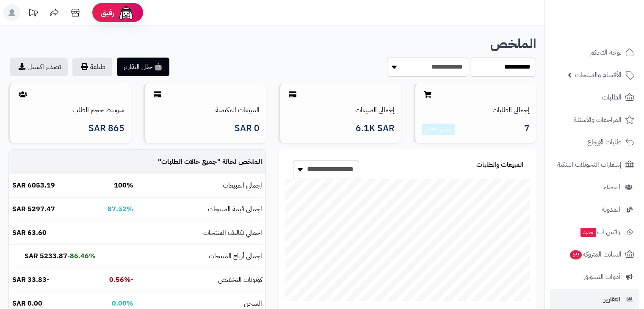  Describe the element at coordinates (33, 209) in the screenshot. I see `b: 5297.47 SAR` at that location.